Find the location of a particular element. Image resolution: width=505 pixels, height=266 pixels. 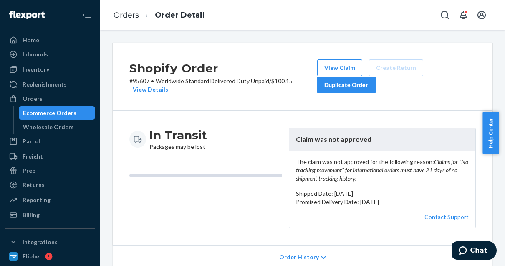

button: Open notifications is located at coordinates (463, 15).